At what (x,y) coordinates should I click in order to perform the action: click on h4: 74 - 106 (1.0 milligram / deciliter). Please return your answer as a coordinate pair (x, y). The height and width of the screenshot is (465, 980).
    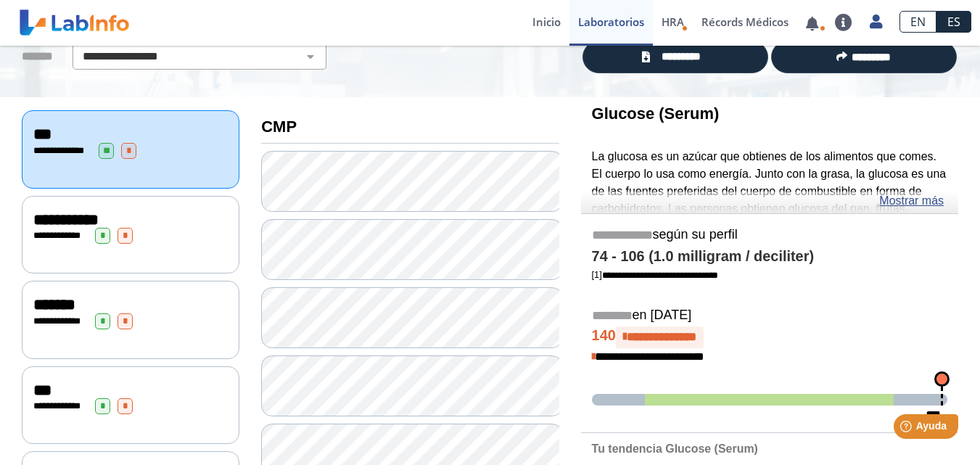
    Looking at the image, I should click on (770, 257).